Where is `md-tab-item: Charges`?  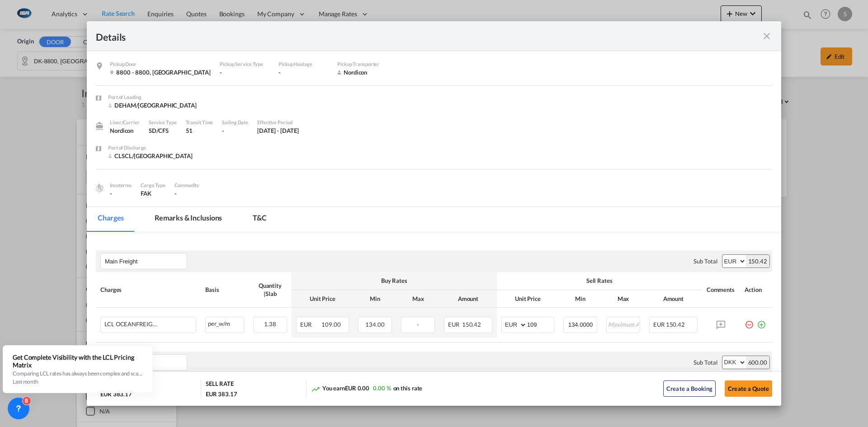 md-tab-item: Charges is located at coordinates (111, 219).